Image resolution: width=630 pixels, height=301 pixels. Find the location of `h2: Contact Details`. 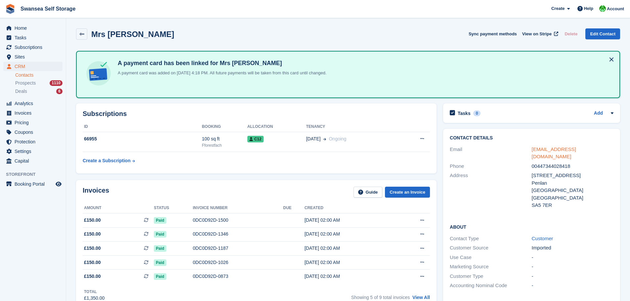

h2: Contact Details is located at coordinates (532, 138).